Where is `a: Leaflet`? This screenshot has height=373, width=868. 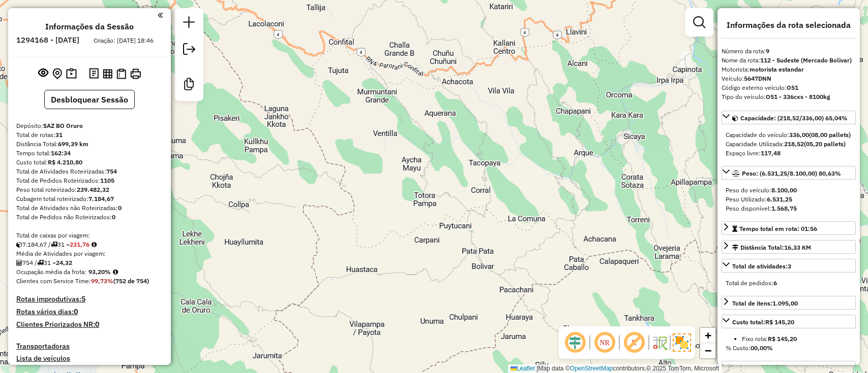
a: Leaflet is located at coordinates (523, 368).